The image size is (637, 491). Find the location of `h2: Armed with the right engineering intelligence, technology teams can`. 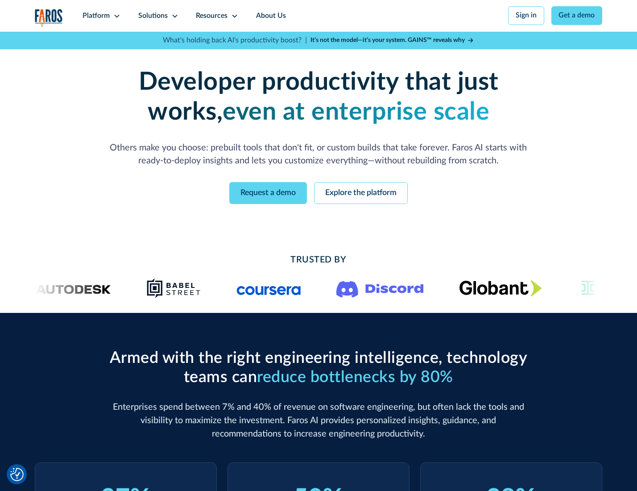

h2: Armed with the right engineering intelligence, technology teams can is located at coordinates (319, 368).